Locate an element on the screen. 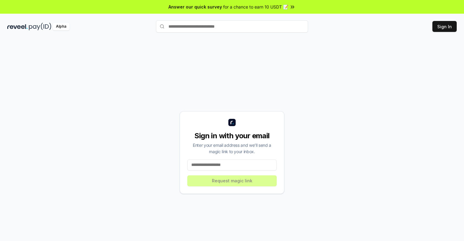 The width and height of the screenshot is (464, 241). img: reveel_dark is located at coordinates (17, 26).